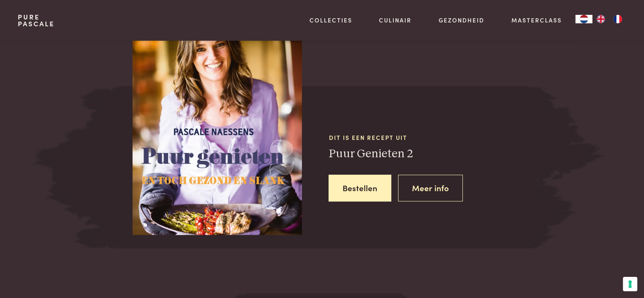  Describe the element at coordinates (609, 19) in the screenshot. I see `ul: Language list` at that location.